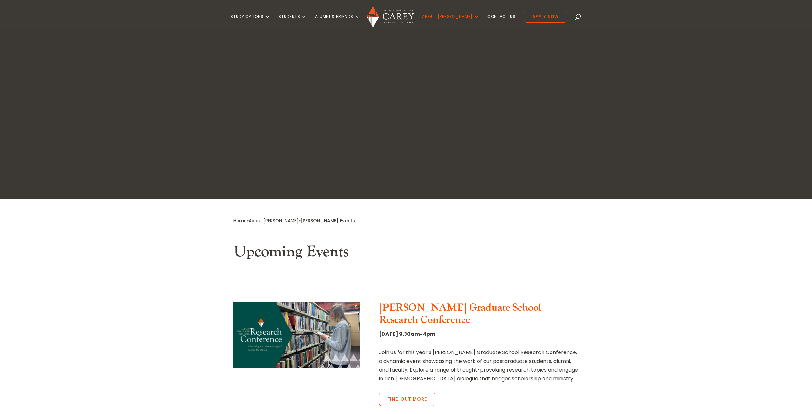 This screenshot has width=812, height=414. What do you see at coordinates (337, 22) in the screenshot?
I see `a: Alumni & Friends` at bounding box center [337, 22].